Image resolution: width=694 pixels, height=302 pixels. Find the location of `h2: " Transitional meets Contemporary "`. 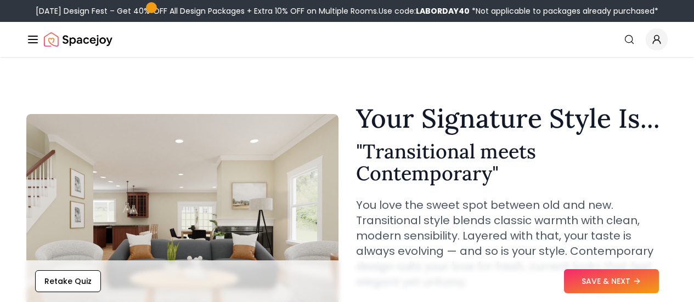

h2: " Transitional meets Contemporary " is located at coordinates (512, 162).